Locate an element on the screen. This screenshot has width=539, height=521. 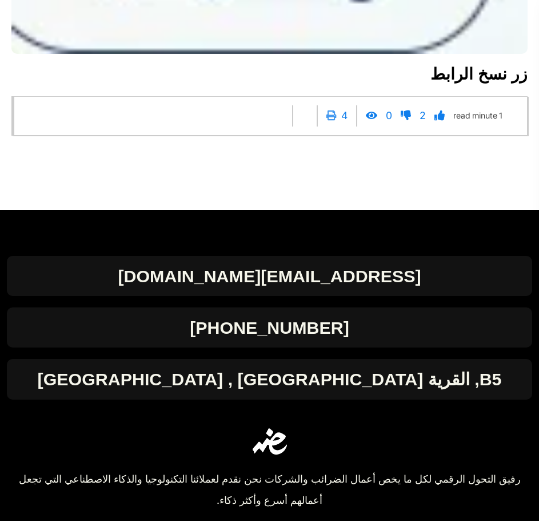
span: read is located at coordinates (462, 116).